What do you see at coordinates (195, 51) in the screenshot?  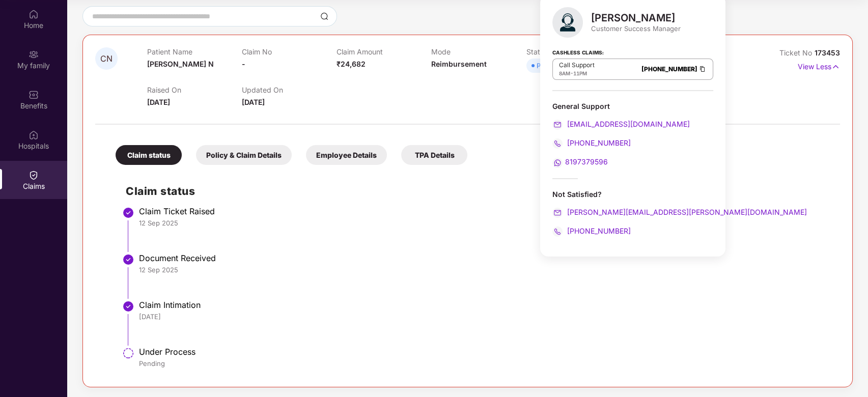 I see `p: Patient Name` at bounding box center [195, 51].